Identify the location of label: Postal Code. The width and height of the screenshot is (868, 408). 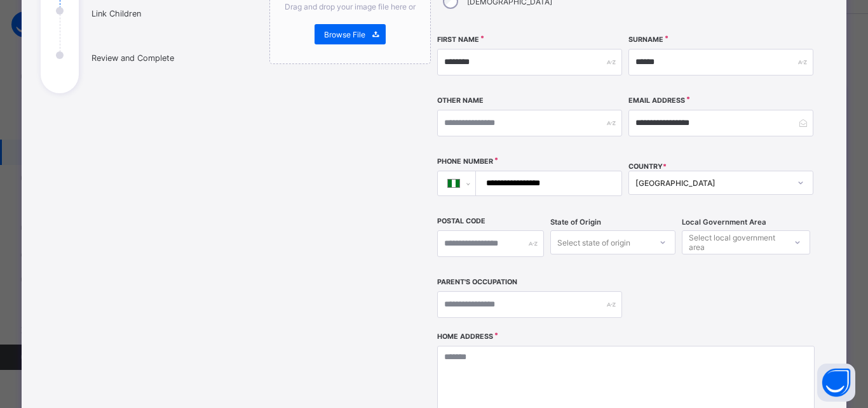
(462, 221).